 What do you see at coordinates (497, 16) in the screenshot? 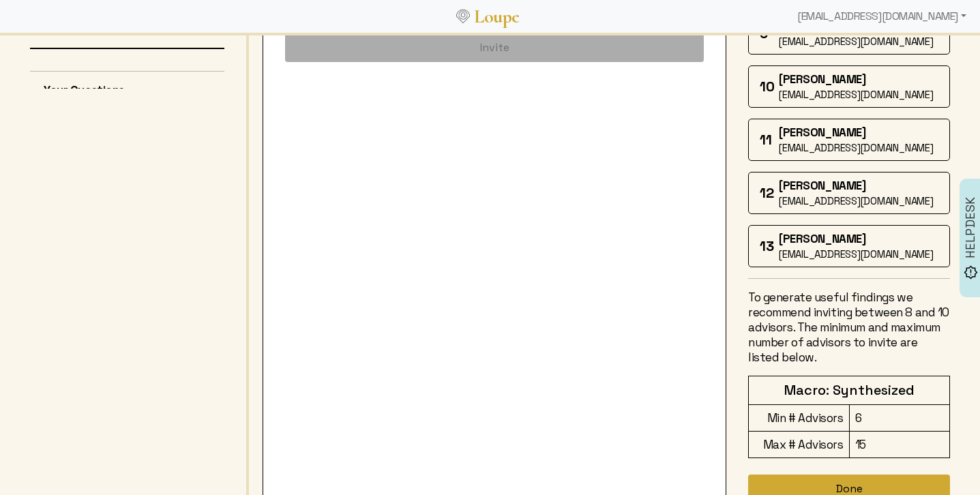
I see `a: Loupe` at bounding box center [497, 16].